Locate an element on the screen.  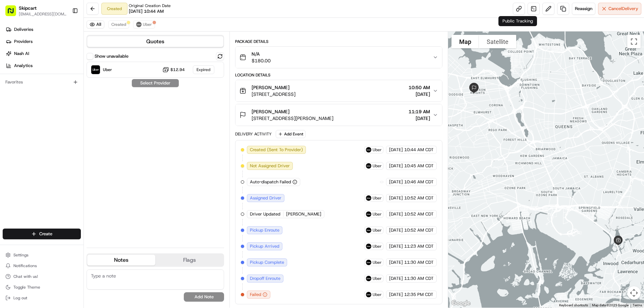
button: All is located at coordinates (95, 24).